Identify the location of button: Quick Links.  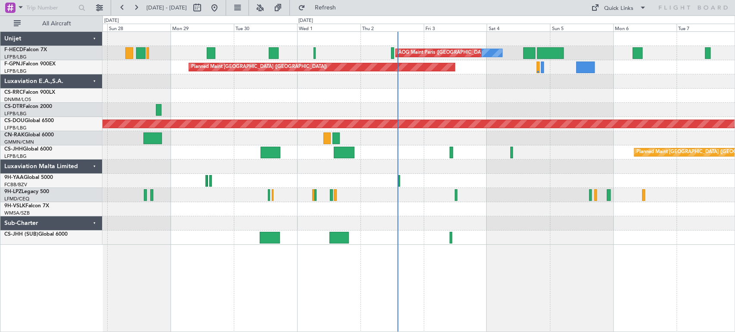
(619, 8).